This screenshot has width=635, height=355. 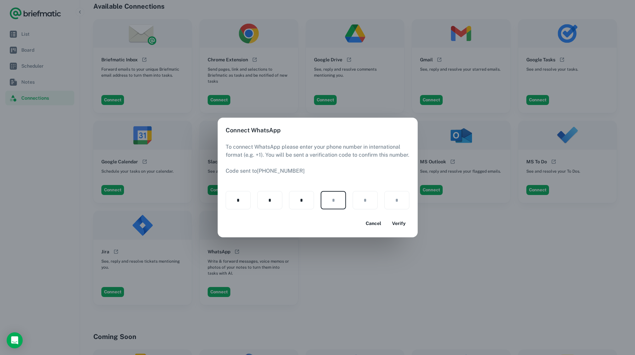 I want to click on h2: Connect WhatsApp, so click(x=318, y=130).